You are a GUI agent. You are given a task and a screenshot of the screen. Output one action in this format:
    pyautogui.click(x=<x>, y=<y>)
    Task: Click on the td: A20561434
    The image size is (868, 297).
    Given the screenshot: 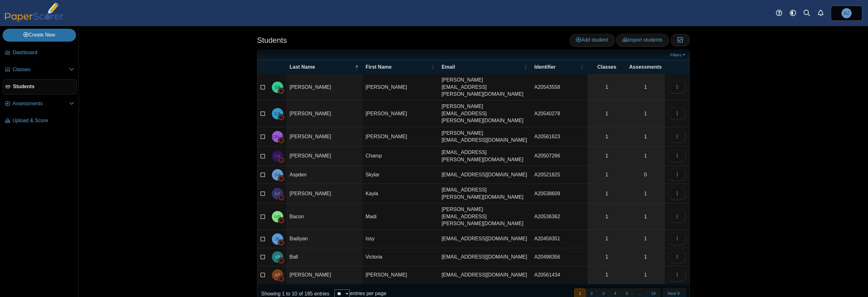 What is the action you would take?
    pyautogui.click(x=559, y=275)
    